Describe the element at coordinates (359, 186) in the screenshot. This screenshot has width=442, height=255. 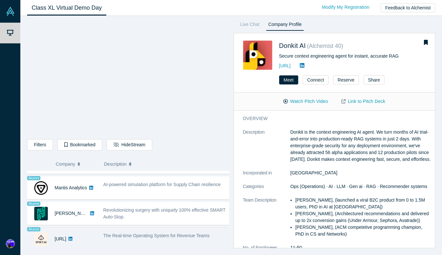
I see `span: Ops (Operations) · AI · LLM · Gen ai · RAG · Recommender systems` at that location.